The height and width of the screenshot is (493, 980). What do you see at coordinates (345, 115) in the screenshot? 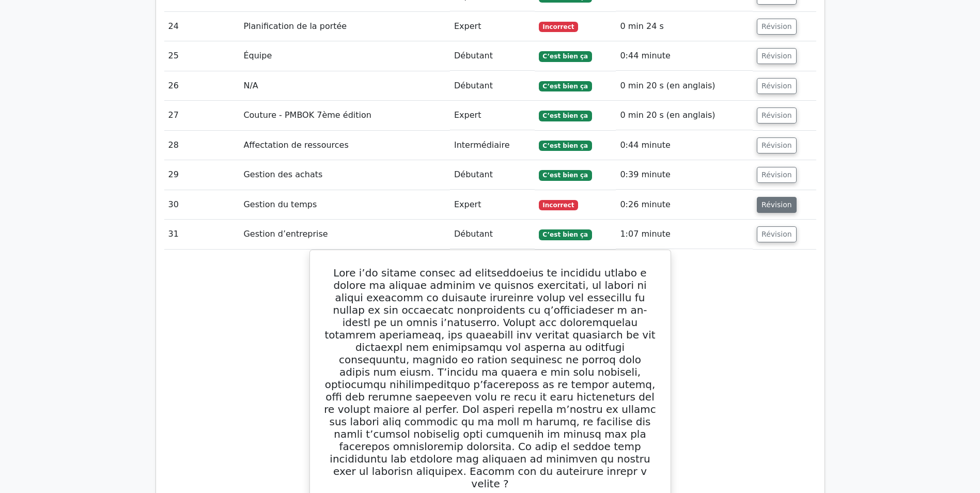
I see `td: Couture - PMBOK 7ème édition` at bounding box center [345, 115].